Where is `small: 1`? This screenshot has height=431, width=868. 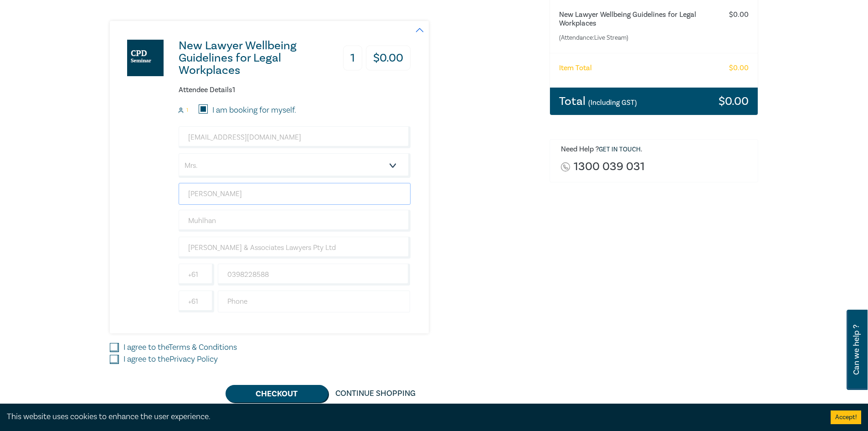 small: 1 is located at coordinates (187, 111).